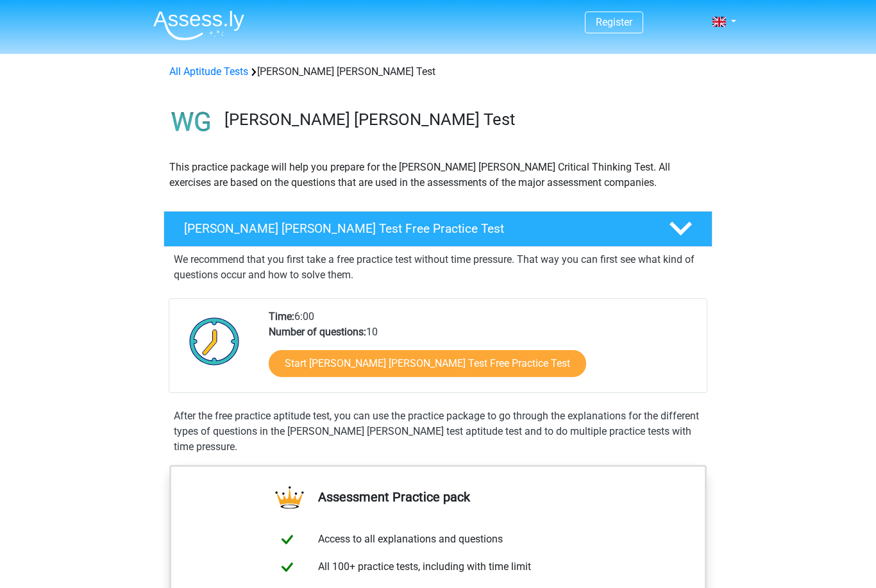 Image resolution: width=876 pixels, height=588 pixels. Describe the element at coordinates (438, 267) in the screenshot. I see `p: We recommend that you first take a free practice test without time pressure. That way you can fir...` at that location.